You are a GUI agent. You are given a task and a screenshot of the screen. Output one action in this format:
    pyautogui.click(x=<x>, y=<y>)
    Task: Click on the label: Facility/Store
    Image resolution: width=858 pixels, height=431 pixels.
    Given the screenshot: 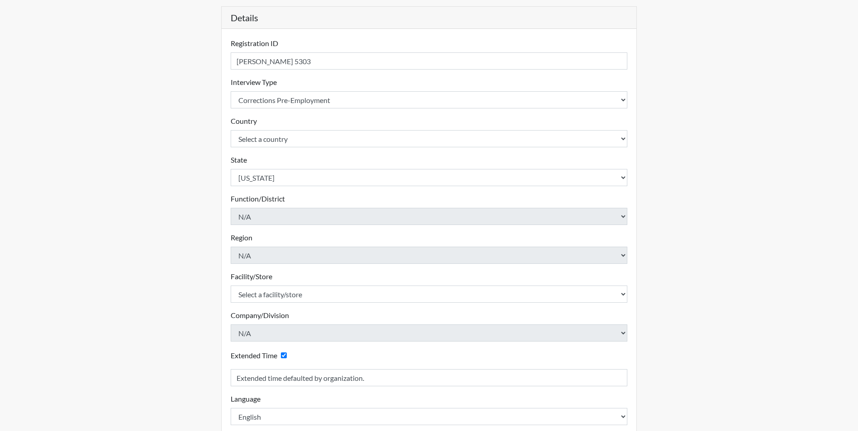 What is the action you would take?
    pyautogui.click(x=251, y=277)
    